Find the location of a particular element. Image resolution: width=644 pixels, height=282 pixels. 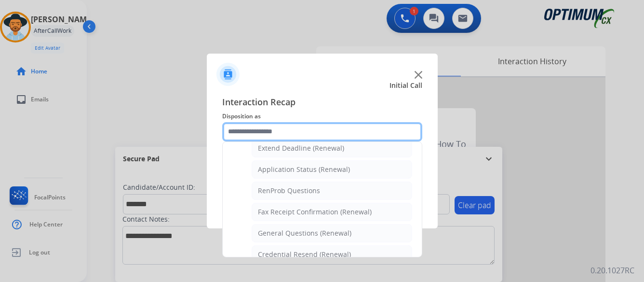

span: Disposition as is located at coordinates (322, 116).